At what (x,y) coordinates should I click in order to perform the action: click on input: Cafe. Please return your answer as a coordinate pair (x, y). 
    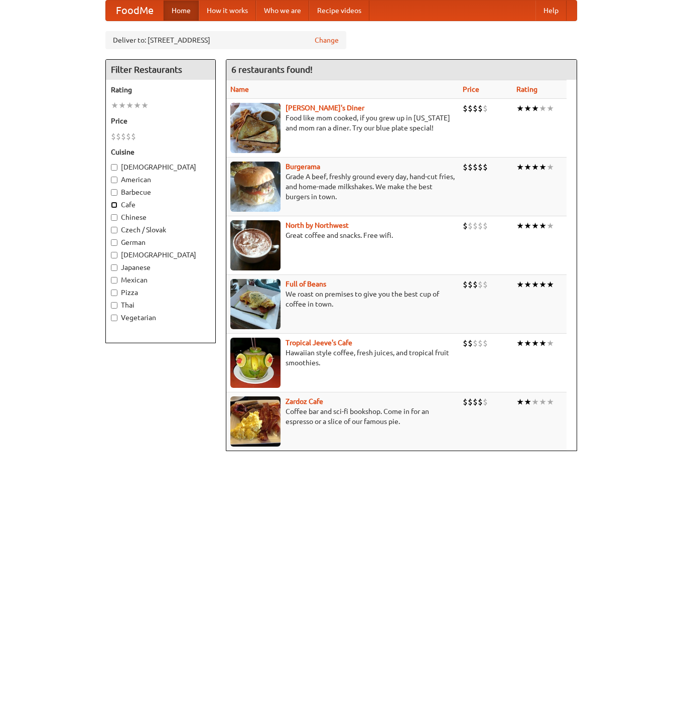
    Looking at the image, I should click on (114, 205).